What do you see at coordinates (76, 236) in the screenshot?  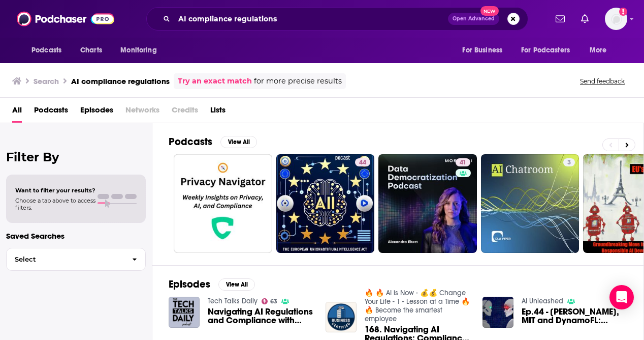 I see `p: Saved Searches` at bounding box center [76, 236].